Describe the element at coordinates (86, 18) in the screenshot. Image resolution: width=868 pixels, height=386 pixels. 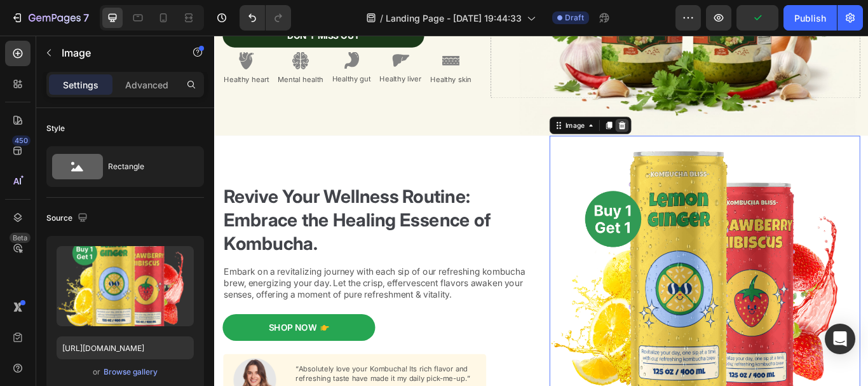
I see `p: 7` at that location.